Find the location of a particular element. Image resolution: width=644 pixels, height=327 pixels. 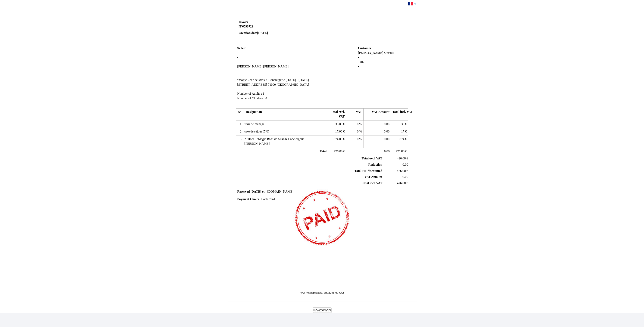

td: 2 is located at coordinates (239, 132).